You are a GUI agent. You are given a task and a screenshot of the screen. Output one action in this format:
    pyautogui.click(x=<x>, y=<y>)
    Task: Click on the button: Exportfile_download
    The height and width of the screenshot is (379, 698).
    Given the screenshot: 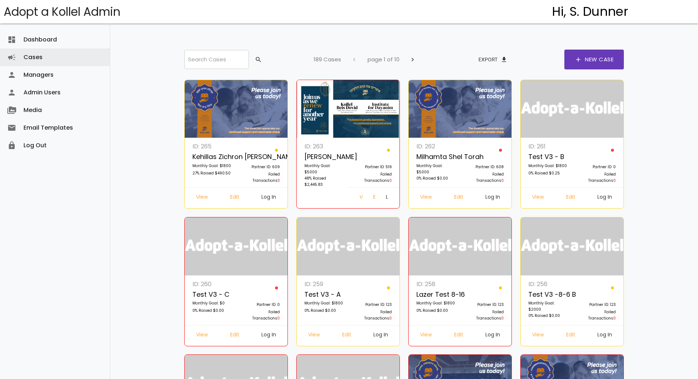 What is the action you would take?
    pyautogui.click(x=493, y=60)
    